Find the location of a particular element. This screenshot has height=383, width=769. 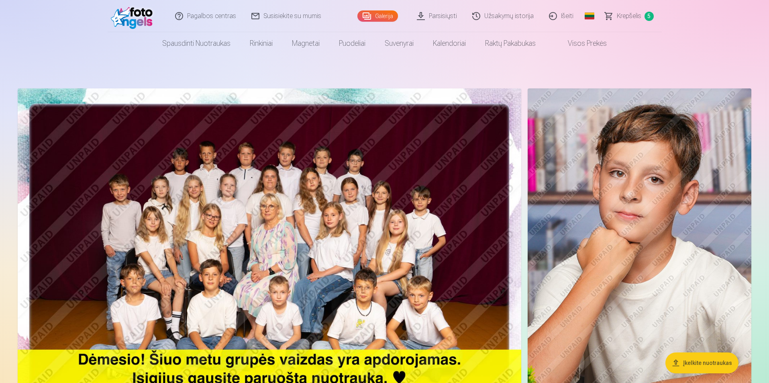

img: /fa2 is located at coordinates (134, 16).